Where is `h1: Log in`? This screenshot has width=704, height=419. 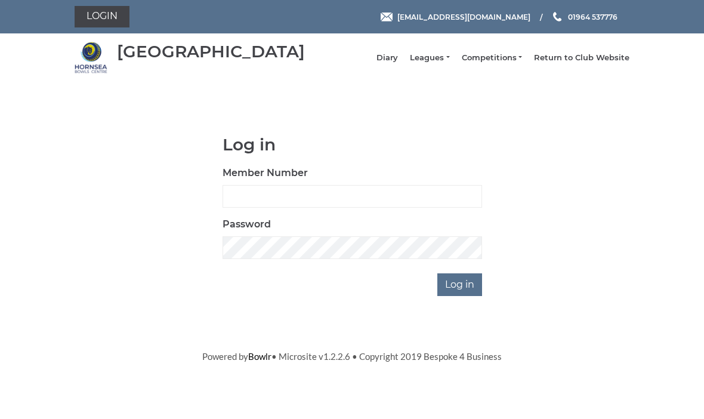
h1: Log in is located at coordinates (352, 144).